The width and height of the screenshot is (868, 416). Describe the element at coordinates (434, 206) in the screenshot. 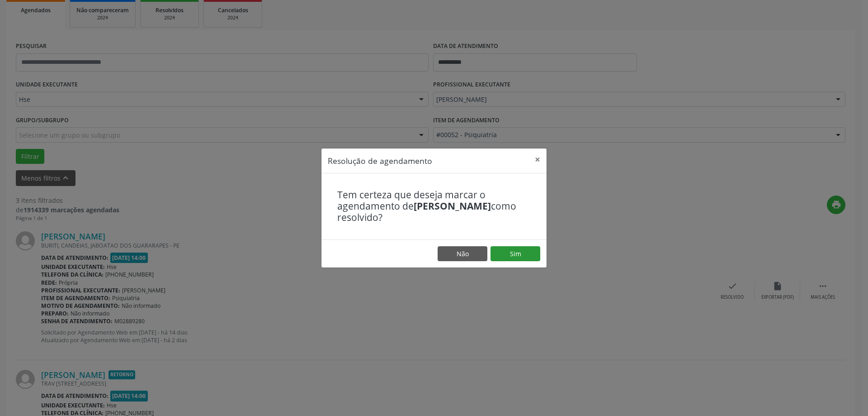

I see `h4: Tem certeza que deseja marcar o agendamento de como resolvido?` at that location.